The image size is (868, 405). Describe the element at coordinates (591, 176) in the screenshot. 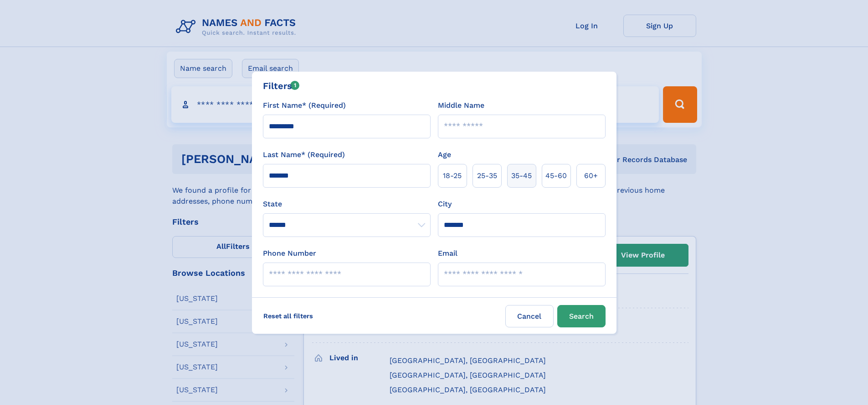

I see `span: 60+` at that location.